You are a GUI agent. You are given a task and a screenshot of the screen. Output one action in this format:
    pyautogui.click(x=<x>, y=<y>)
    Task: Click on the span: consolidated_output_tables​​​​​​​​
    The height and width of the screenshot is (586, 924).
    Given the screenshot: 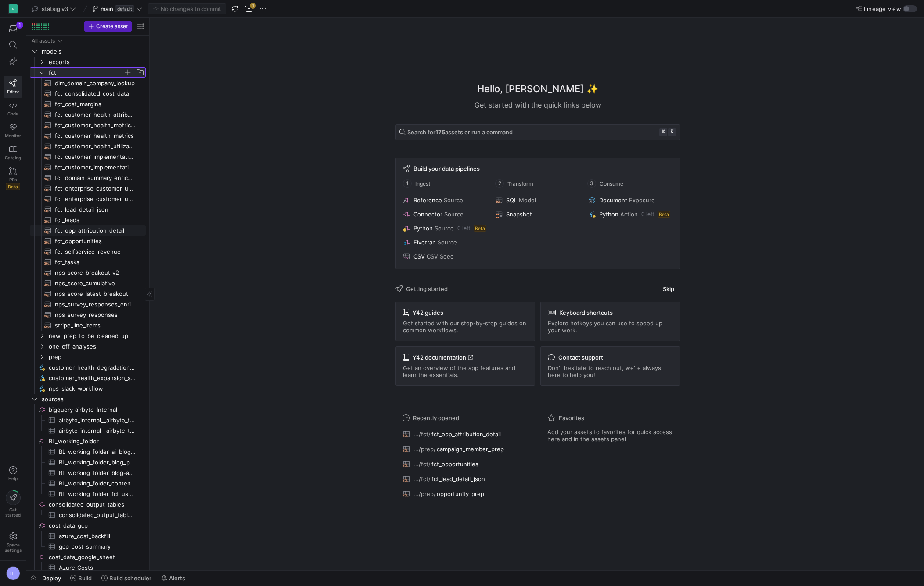 What is the action you would take?
    pyautogui.click(x=97, y=504)
    